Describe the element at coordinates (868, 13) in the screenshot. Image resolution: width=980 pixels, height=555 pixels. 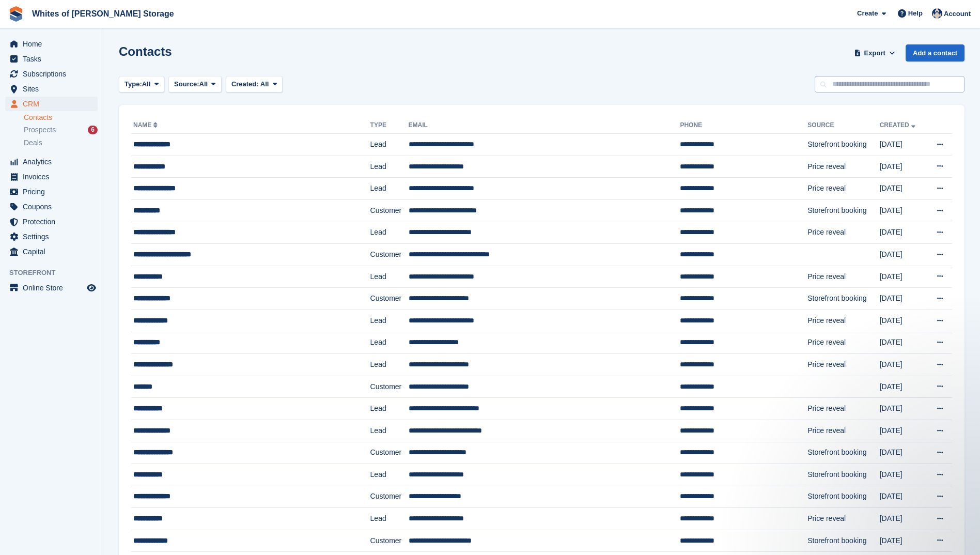
I see `span: Create` at that location.